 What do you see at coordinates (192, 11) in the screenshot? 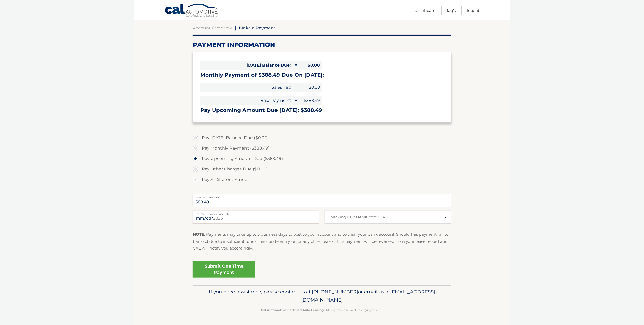
I see `a: Cal Automotive` at bounding box center [192, 11].